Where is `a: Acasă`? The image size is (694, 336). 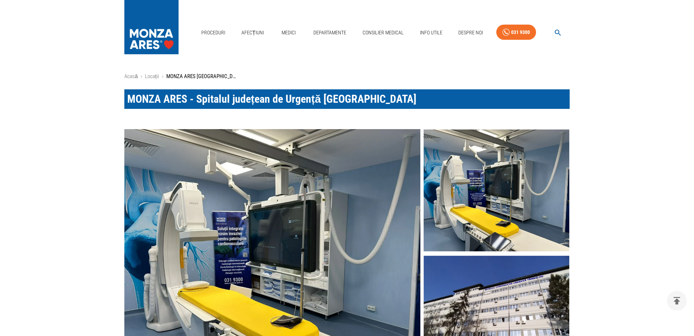 a: Acasă is located at coordinates (131, 76).